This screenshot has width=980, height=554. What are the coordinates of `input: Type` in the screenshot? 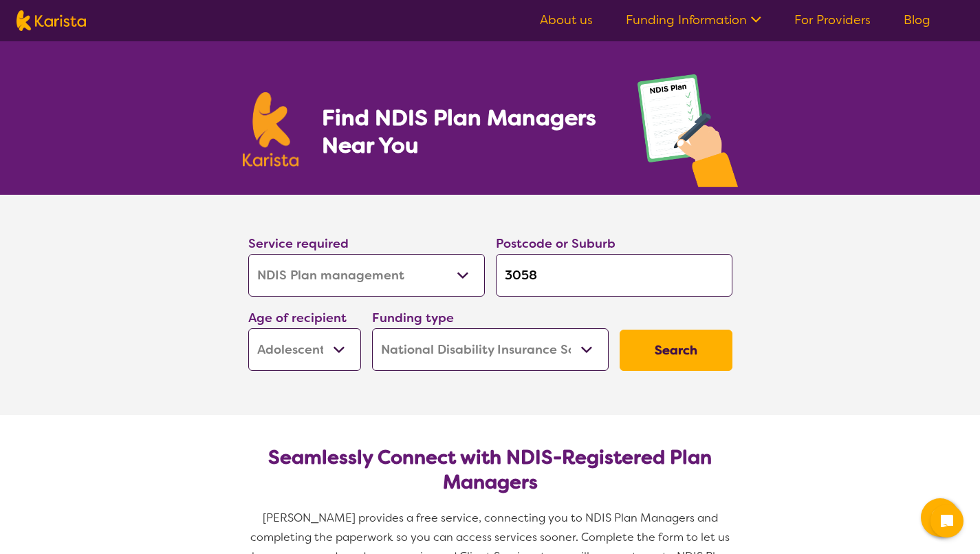 It's located at (615, 275).